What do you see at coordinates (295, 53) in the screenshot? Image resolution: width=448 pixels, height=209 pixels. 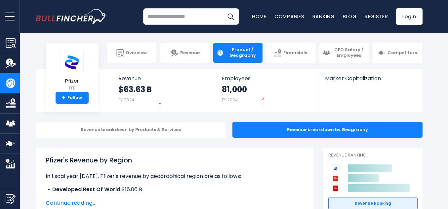 I see `span: Financials` at bounding box center [295, 53].